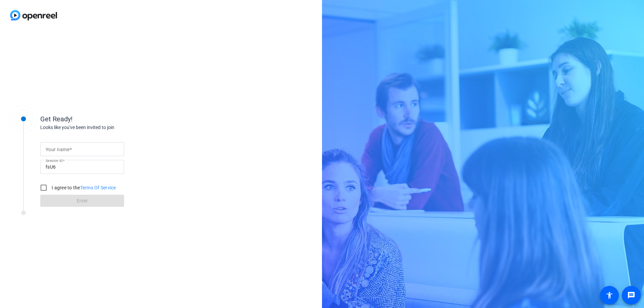 The width and height of the screenshot is (644, 308). I want to click on mat-icon: message, so click(631, 295).